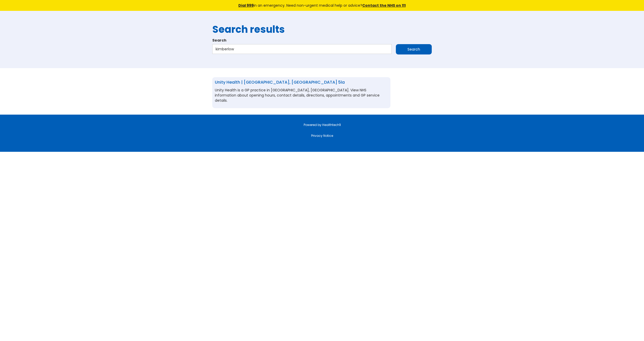  I want to click on input: Search, so click(413, 49).